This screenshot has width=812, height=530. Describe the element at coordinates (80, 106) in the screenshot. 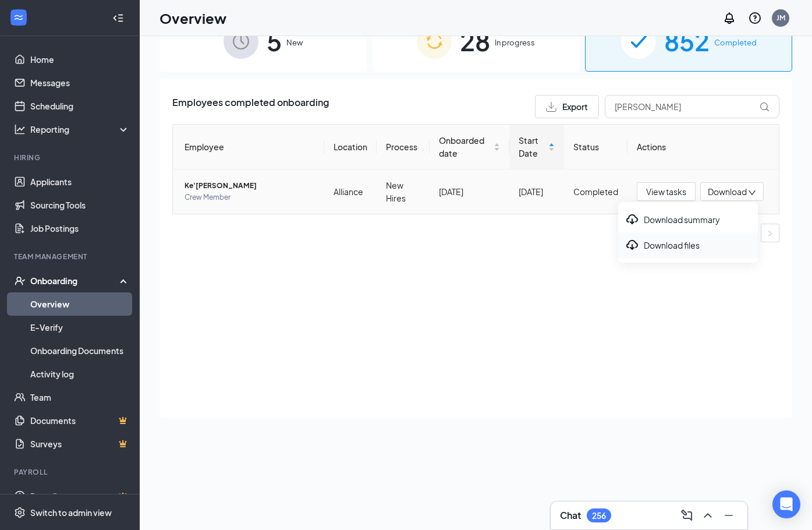

I see `a: Scheduling` at that location.